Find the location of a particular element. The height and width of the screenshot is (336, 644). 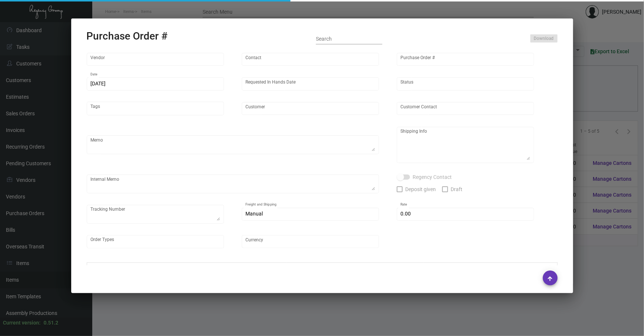

span: Download is located at coordinates (544, 39).